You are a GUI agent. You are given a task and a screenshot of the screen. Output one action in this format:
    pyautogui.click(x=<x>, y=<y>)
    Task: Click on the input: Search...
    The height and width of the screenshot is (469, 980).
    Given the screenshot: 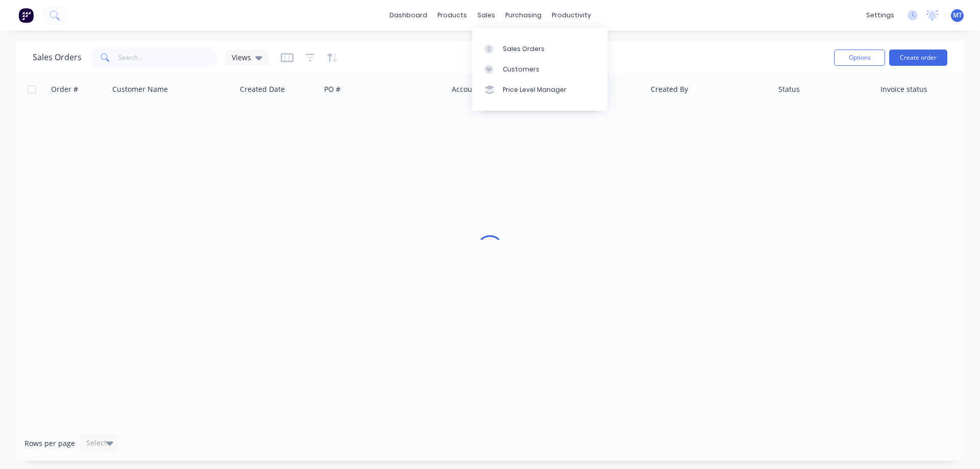 What is the action you would take?
    pyautogui.click(x=168, y=58)
    